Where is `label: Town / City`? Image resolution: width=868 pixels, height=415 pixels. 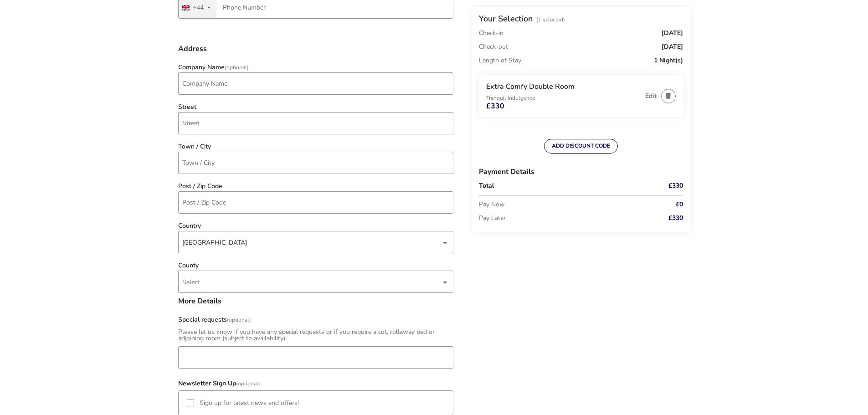
label: Town / City is located at coordinates (195, 147).